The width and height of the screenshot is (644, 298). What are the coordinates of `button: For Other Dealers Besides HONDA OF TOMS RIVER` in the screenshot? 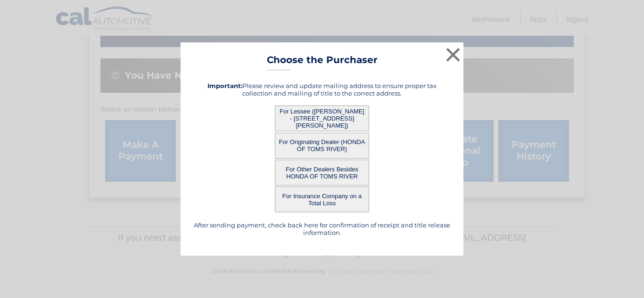 It's located at (322, 172).